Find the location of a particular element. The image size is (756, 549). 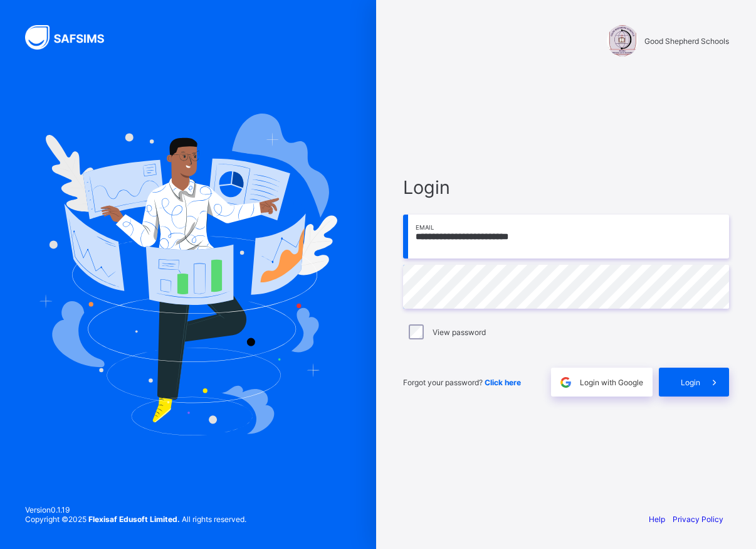

a: Privacy Policy is located at coordinates (698, 518).